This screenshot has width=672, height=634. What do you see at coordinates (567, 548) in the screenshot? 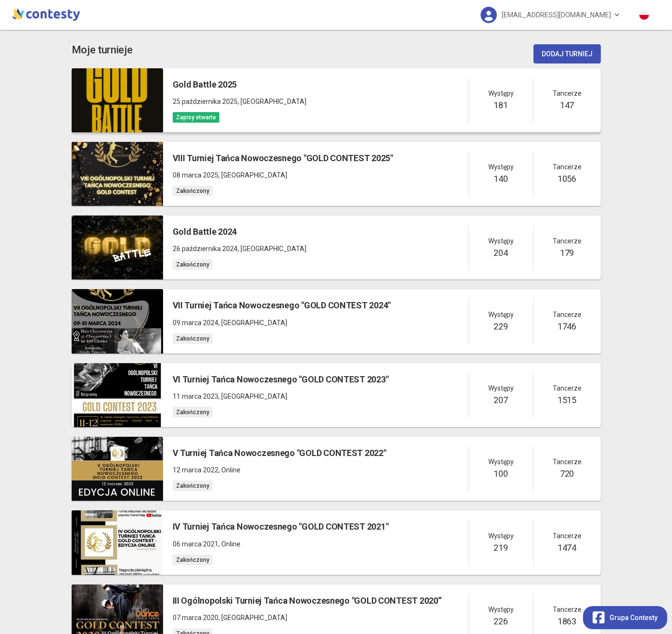
I see `h5: 1474` at bounding box center [567, 548].